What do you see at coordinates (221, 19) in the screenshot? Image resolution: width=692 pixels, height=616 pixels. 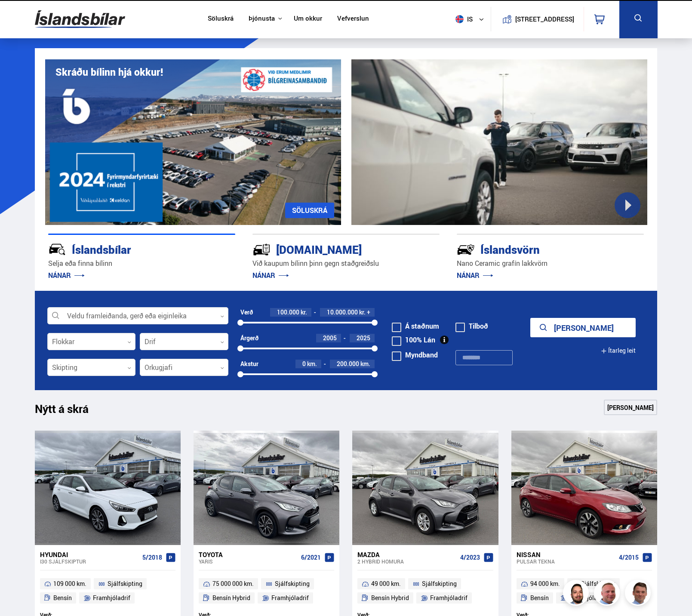 I see `a: Söluskrá` at bounding box center [221, 19].